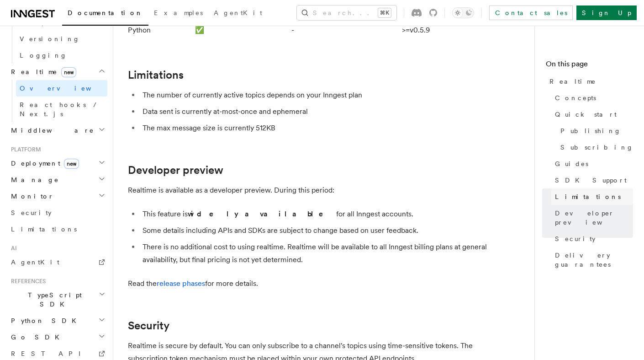 This screenshot has width=644, height=360. Describe the element at coordinates (44, 56) in the screenshot. I see `span: Logging` at that location.